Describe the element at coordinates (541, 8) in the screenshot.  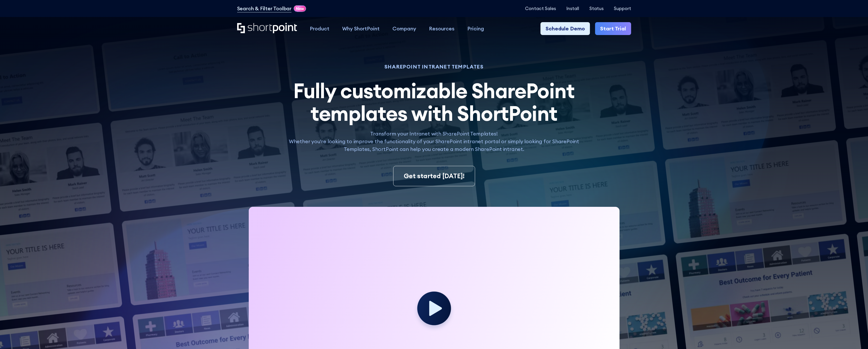
I see `p: Contact Sales` at that location.